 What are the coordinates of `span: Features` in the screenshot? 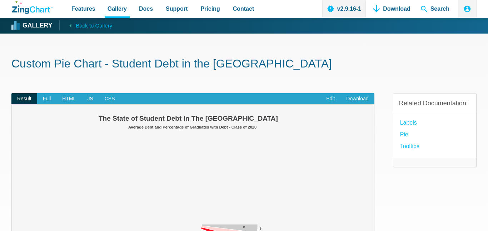 It's located at (83, 9).